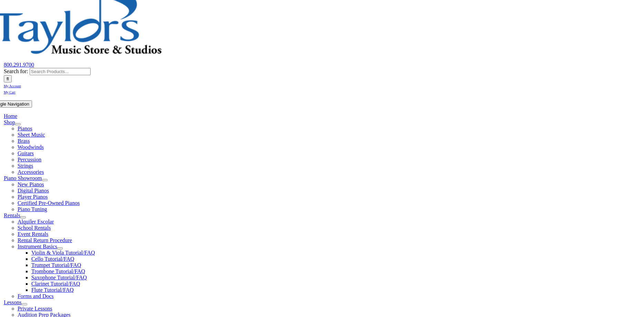  I want to click on a: Digital Pianos, so click(33, 190).